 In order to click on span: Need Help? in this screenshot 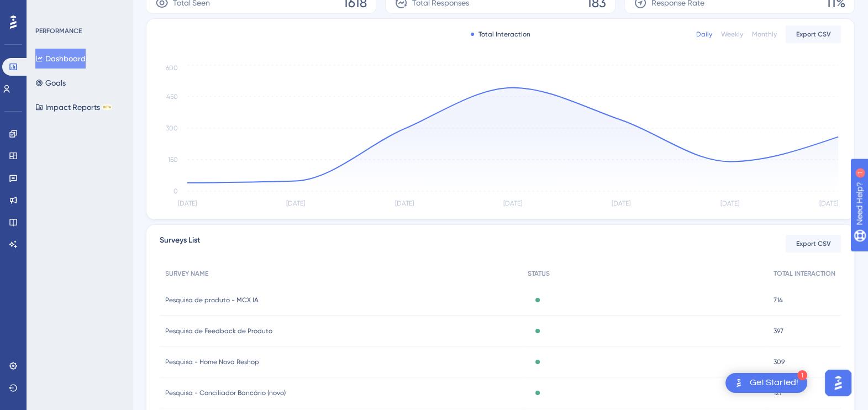, I will do `click(48, 9)`.